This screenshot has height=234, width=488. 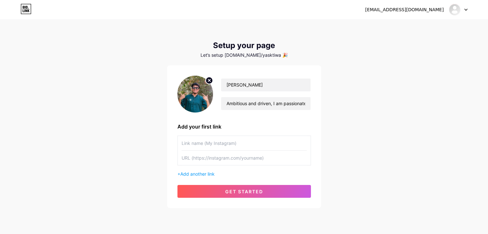 What do you see at coordinates (244, 46) in the screenshot?
I see `div: Setup your page` at bounding box center [244, 46].